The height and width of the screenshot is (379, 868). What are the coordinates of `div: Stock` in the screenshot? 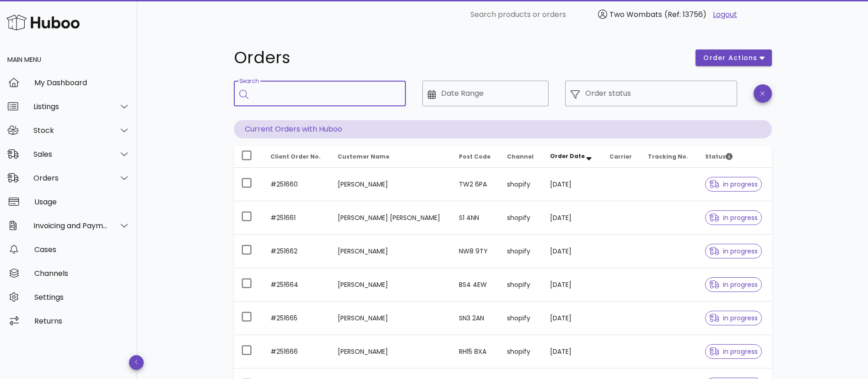 It's located at (70, 130).